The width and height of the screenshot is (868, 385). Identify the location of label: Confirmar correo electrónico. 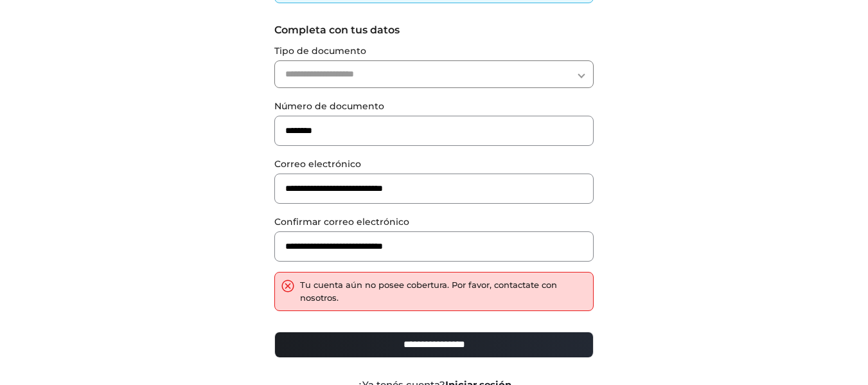
(434, 221).